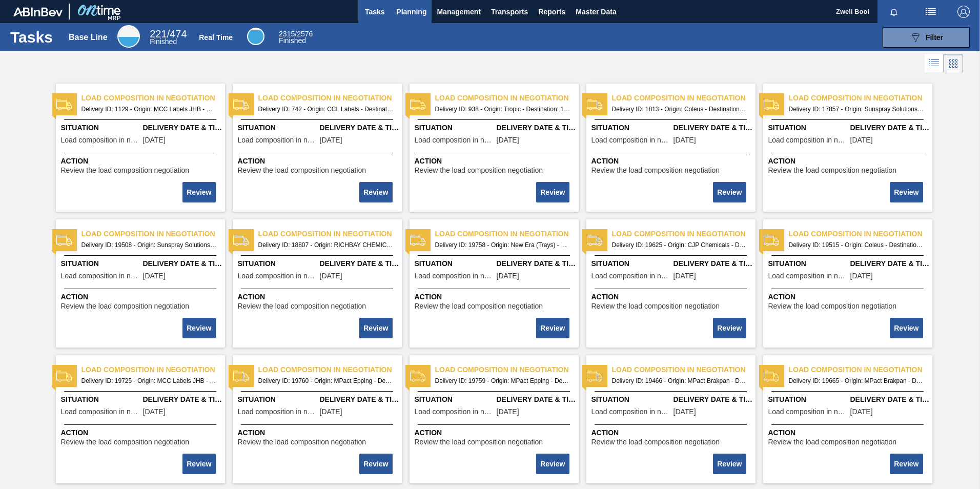 The width and height of the screenshot is (980, 489). I want to click on span: Delivery ID: 19760 - Origin: MPact Epping - Destination: 1SJ, so click(326, 381).